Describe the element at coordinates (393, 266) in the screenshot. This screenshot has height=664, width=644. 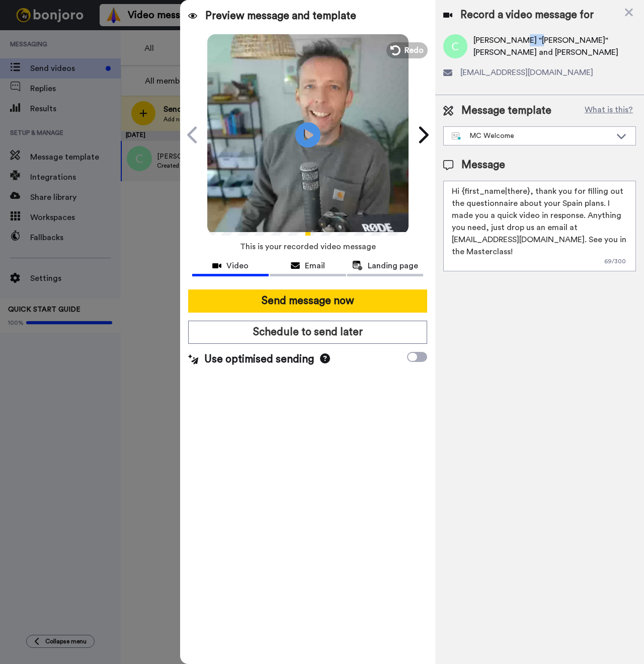
I see `span: Landing page` at that location.